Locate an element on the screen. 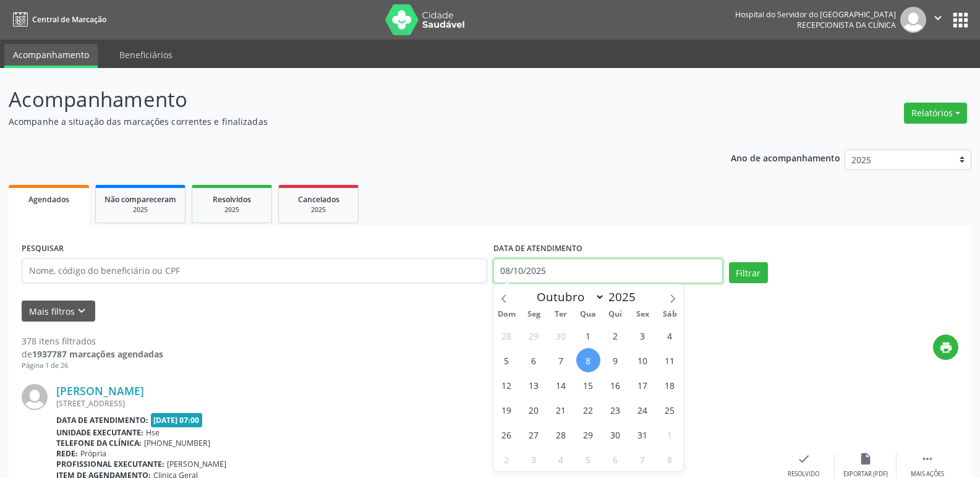 Image resolution: width=980 pixels, height=478 pixels. span: Novembro 2, 2025 is located at coordinates (507, 458).